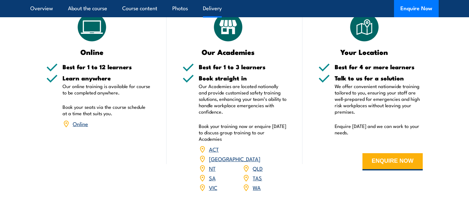  I want to click on a: WA, so click(257, 187).